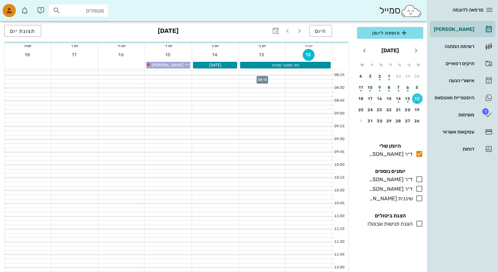 The width and height of the screenshot is (498, 272). What do you see at coordinates (364, 51) in the screenshot?
I see `button: חודש הבא` at bounding box center [364, 51].